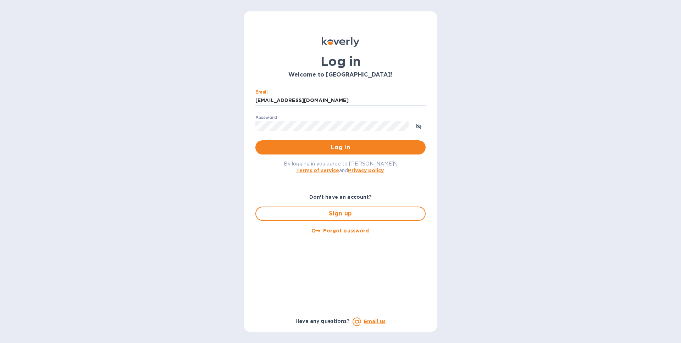 This screenshot has height=343, width=681. Describe the element at coordinates (322, 321) in the screenshot. I see `b: Have any questions?` at that location.